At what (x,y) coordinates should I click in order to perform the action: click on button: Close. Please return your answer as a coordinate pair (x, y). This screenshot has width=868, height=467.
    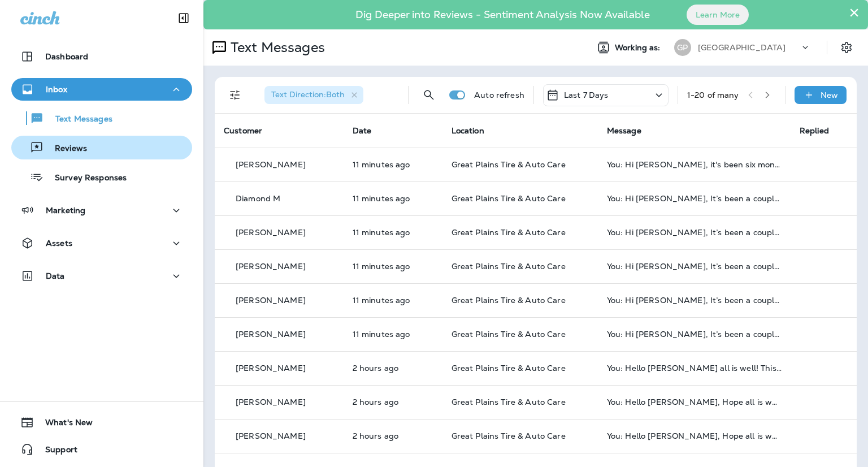
    Looking at the image, I should click on (854, 12).